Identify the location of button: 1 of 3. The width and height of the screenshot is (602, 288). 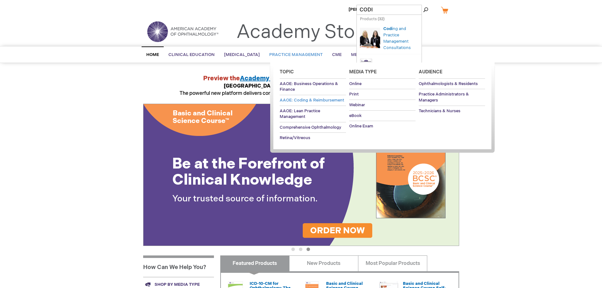
(293, 249).